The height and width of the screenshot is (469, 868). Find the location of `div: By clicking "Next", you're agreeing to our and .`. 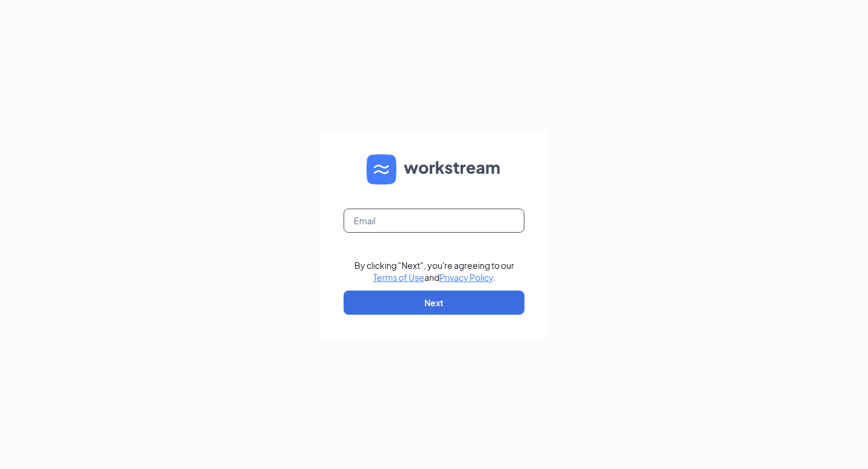

div: By clicking "Next", you're agreeing to our and . is located at coordinates (434, 271).